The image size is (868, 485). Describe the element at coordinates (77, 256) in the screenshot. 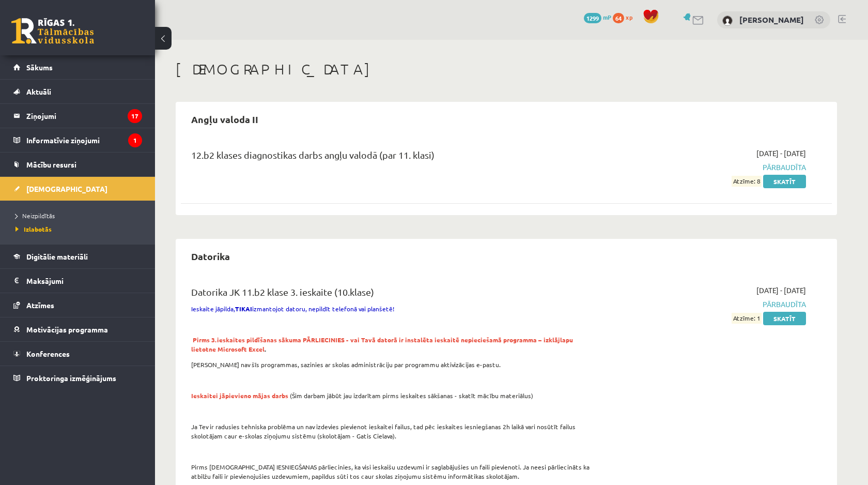

I see `a: Digitālie materiāli` at that location.